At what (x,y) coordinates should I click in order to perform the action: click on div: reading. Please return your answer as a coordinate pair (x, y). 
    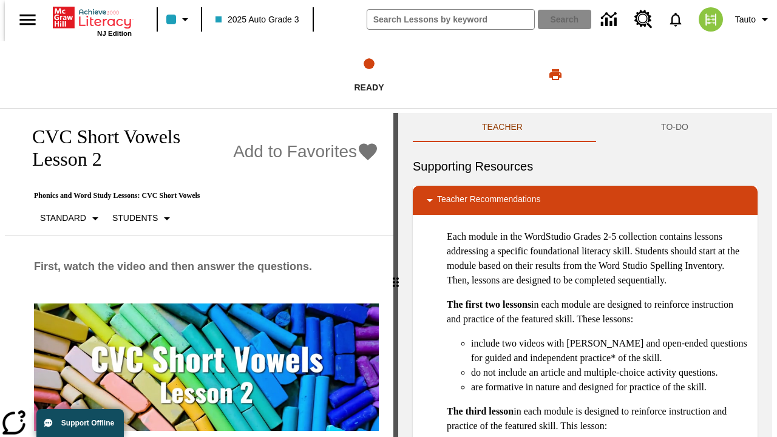
    Looking at the image, I should click on (199, 272).